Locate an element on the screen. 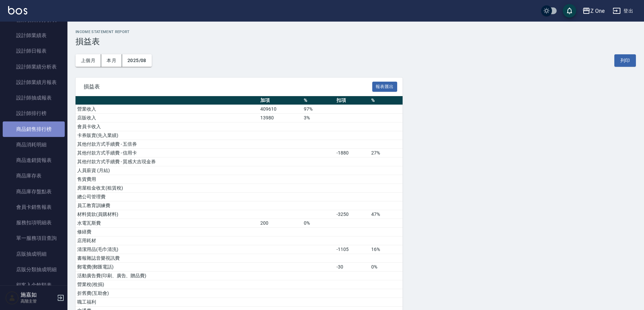 The image size is (644, 310). td: 材料貨款(員購材料) is located at coordinates (167, 215).